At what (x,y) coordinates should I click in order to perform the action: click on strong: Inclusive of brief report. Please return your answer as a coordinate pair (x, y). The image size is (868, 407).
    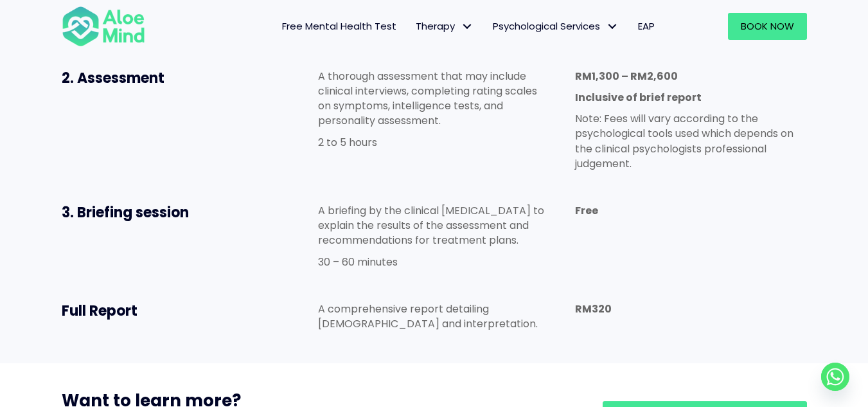
    Looking at the image, I should click on (638, 97).